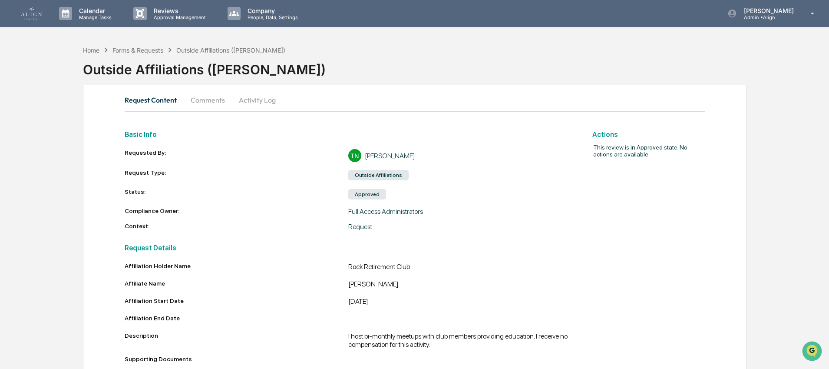 The image size is (829, 369). What do you see at coordinates (94, 17) in the screenshot?
I see `p: Manage Tasks` at bounding box center [94, 17].